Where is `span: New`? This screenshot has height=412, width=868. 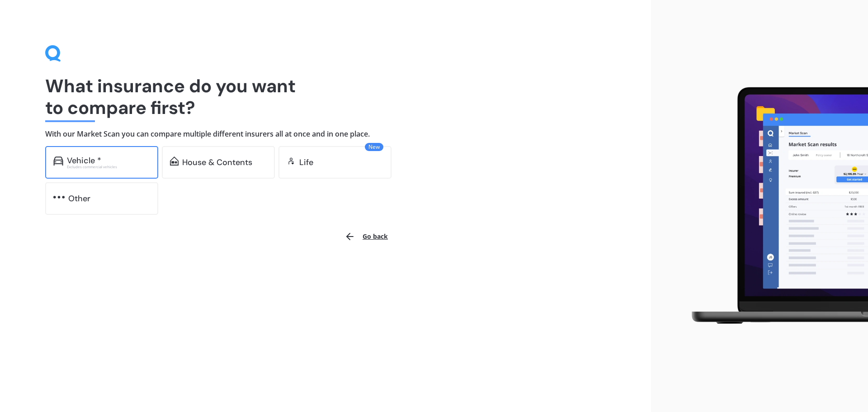
span: New is located at coordinates (374, 147).